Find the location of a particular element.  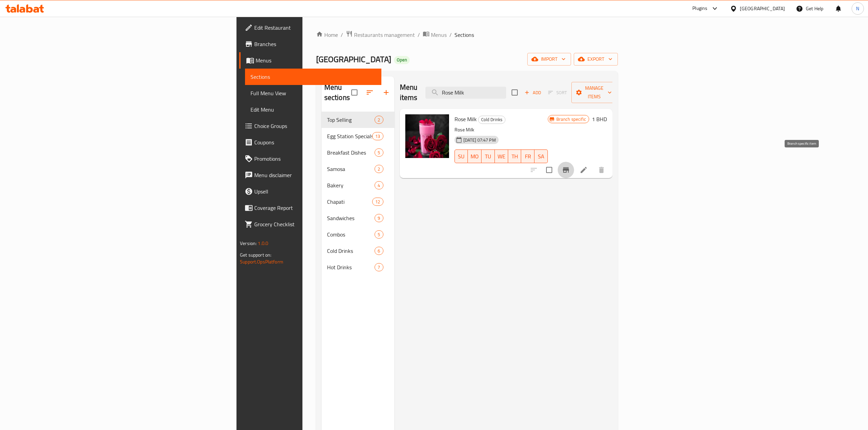

span: Restaurants management is located at coordinates (384, 35).